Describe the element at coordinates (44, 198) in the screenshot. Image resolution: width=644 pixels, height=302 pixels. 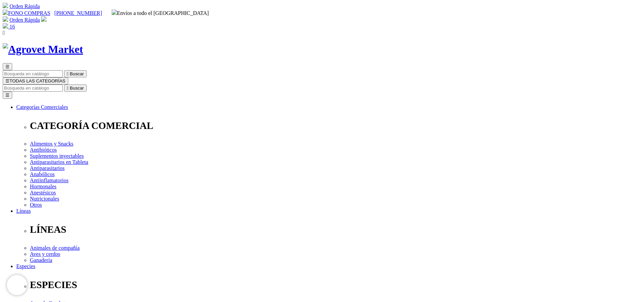
I see `span: Nutricionales` at that location.